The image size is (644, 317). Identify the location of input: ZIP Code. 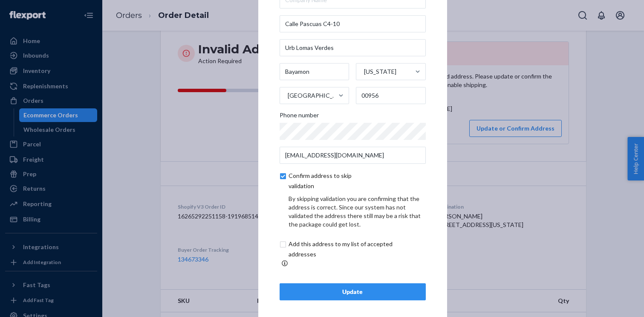
(391, 96).